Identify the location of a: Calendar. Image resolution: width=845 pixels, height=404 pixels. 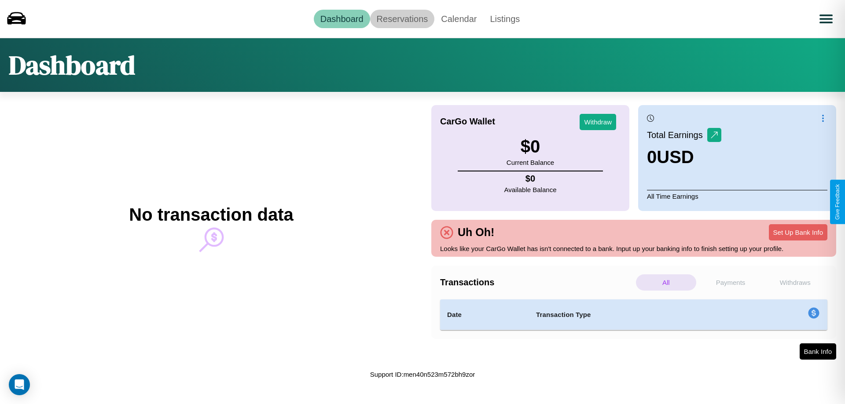
(458, 19).